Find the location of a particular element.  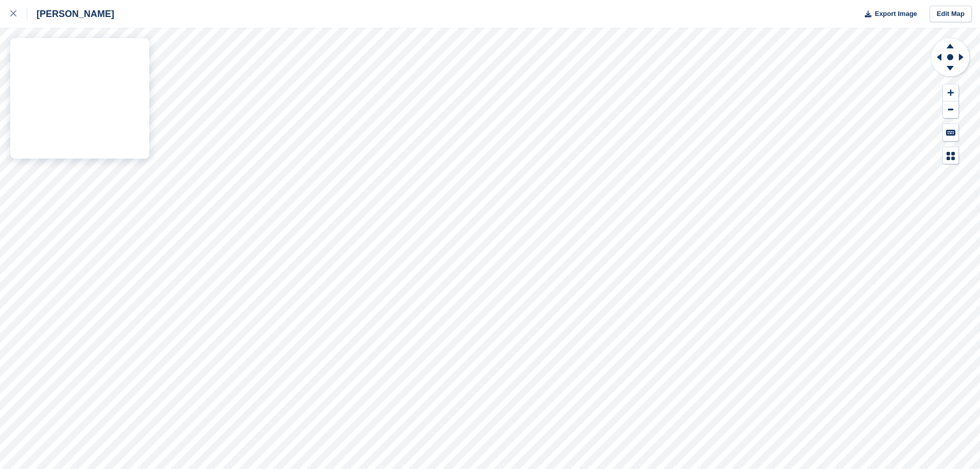

button: Zoom In is located at coordinates (951, 93).